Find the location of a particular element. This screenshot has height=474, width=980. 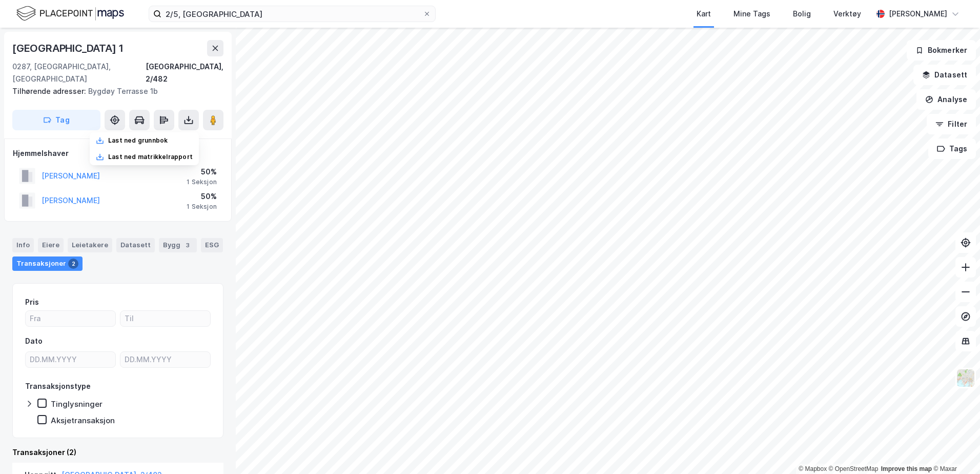

button: Datasett is located at coordinates (945, 75).